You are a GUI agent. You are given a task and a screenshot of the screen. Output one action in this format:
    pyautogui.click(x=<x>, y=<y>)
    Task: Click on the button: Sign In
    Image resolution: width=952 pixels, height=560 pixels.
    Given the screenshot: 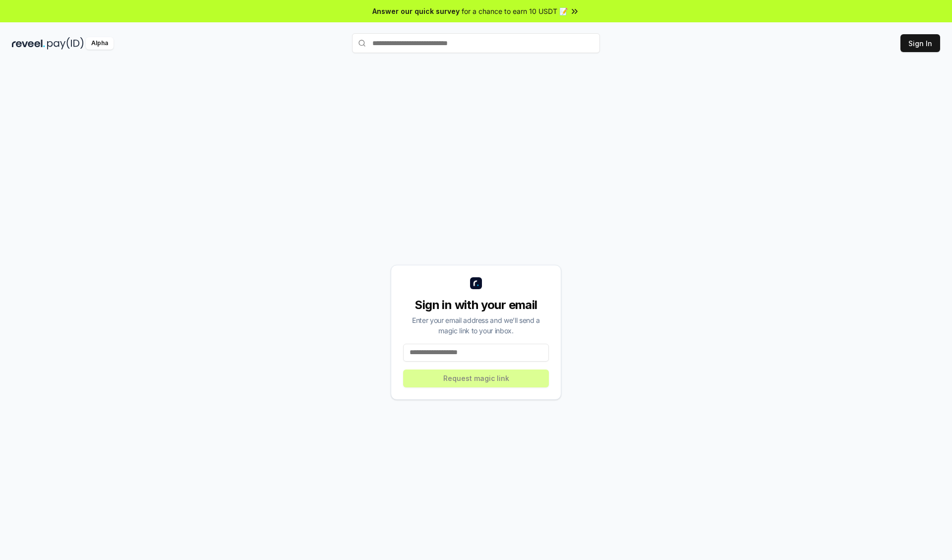 What is the action you would take?
    pyautogui.click(x=920, y=43)
    